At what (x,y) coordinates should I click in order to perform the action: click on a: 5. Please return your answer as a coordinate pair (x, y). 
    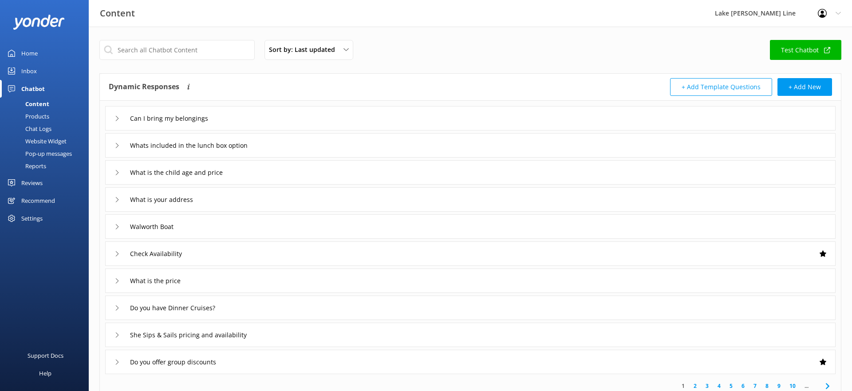
    Looking at the image, I should click on (731, 386).